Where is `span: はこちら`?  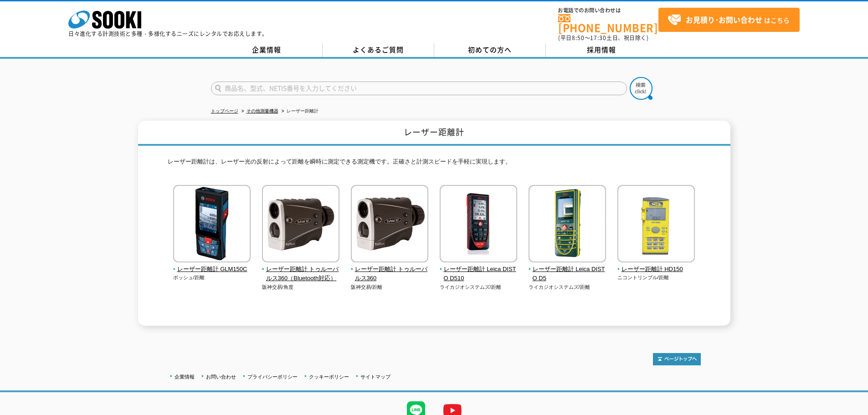 span: はこちら is located at coordinates (729, 20).